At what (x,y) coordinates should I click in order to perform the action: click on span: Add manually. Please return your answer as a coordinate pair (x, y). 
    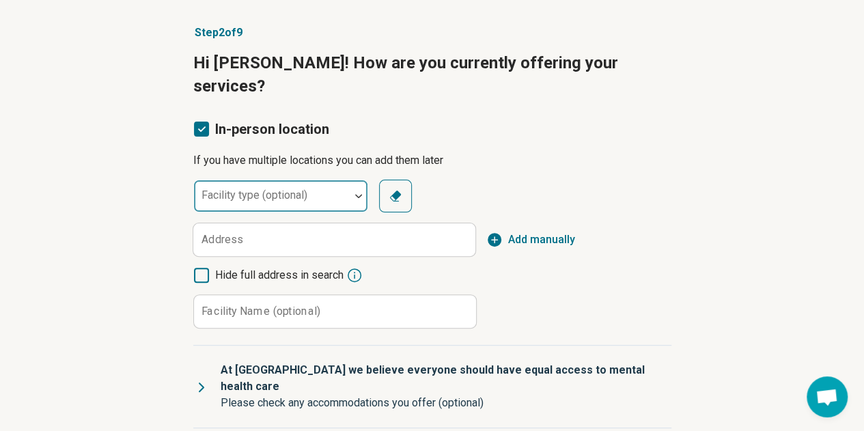
    Looking at the image, I should click on (542, 240).